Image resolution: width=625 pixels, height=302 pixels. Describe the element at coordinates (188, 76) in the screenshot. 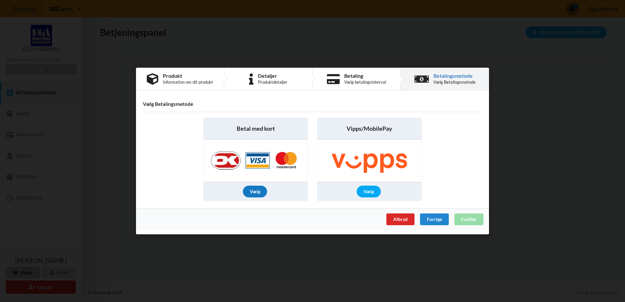

I see `div: Produkt` at that location.